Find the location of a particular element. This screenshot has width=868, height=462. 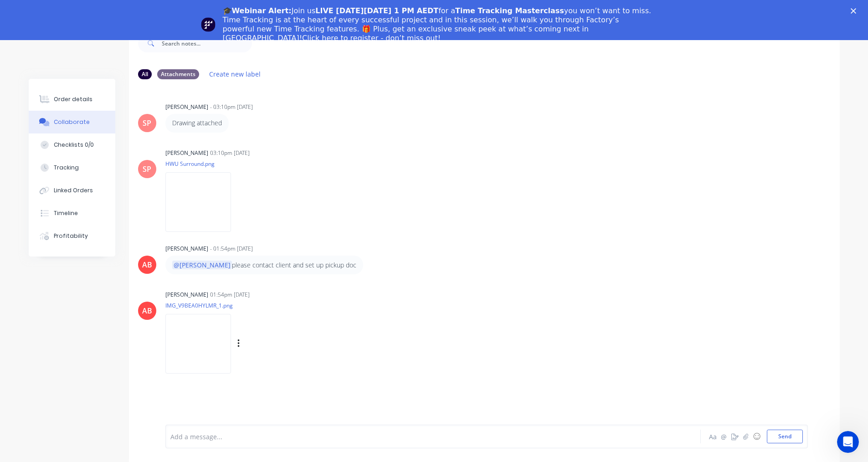

button: Aa is located at coordinates (713, 437).